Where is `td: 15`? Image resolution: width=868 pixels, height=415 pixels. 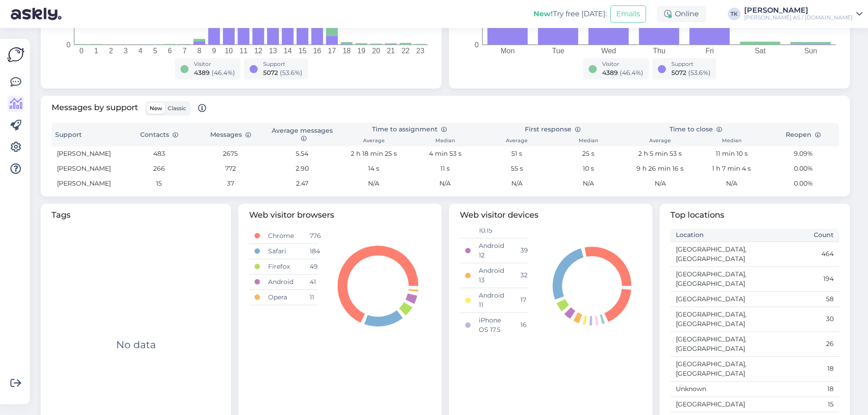 td: 15 is located at coordinates (797, 404).